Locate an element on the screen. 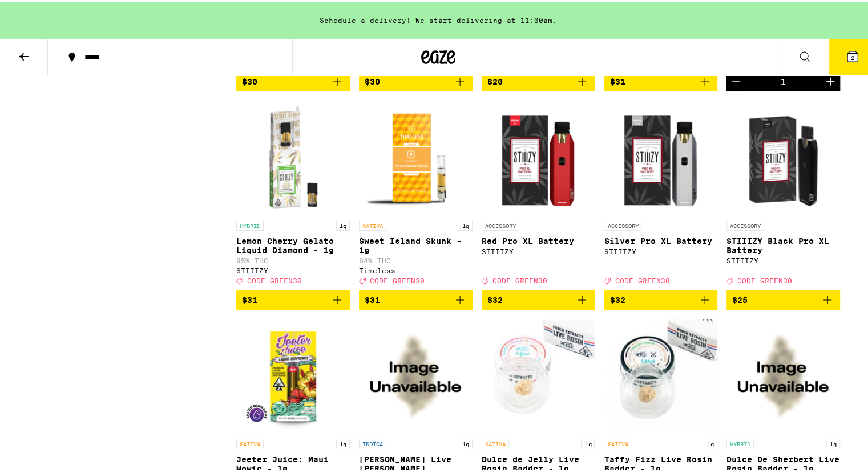  p: Dulce de Jelly Live Rosin Badder - 1g is located at coordinates (538, 461).